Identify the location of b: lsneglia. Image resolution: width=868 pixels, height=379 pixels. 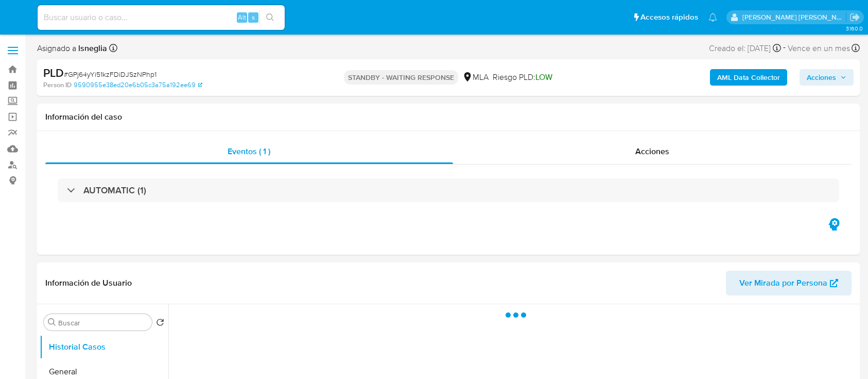
(92, 48).